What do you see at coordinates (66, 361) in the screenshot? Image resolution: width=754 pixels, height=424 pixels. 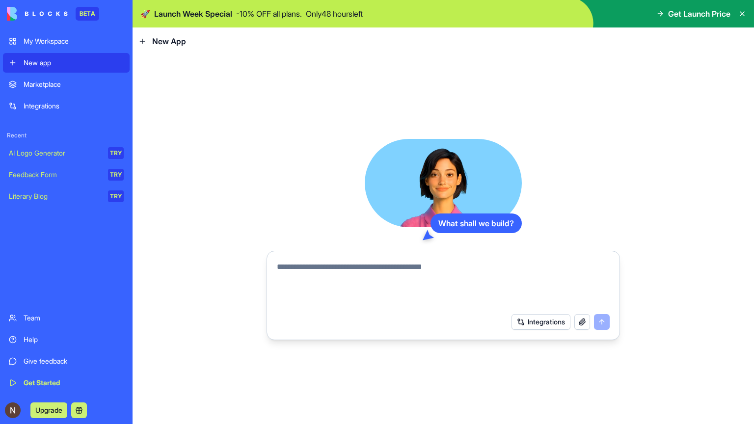 I see `a: Give feedback` at bounding box center [66, 361].